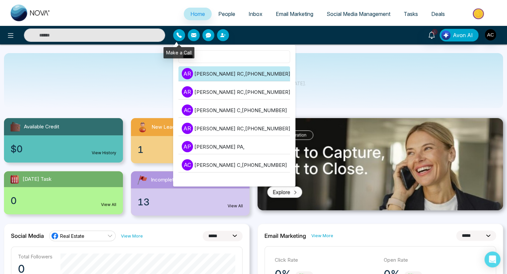  Describe the element at coordinates (177, 180) in the screenshot. I see `span: Incomplete Follow Ups` at that location.